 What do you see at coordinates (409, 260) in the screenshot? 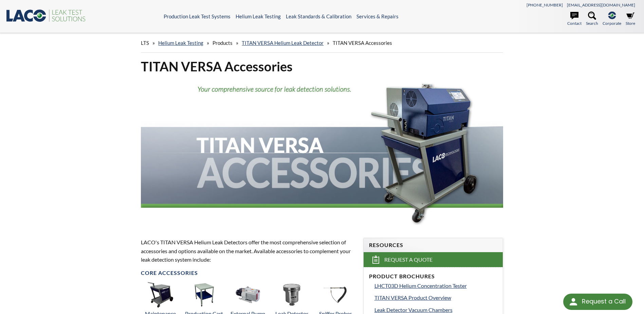
I see `span: Request a Quote` at bounding box center [409, 260].